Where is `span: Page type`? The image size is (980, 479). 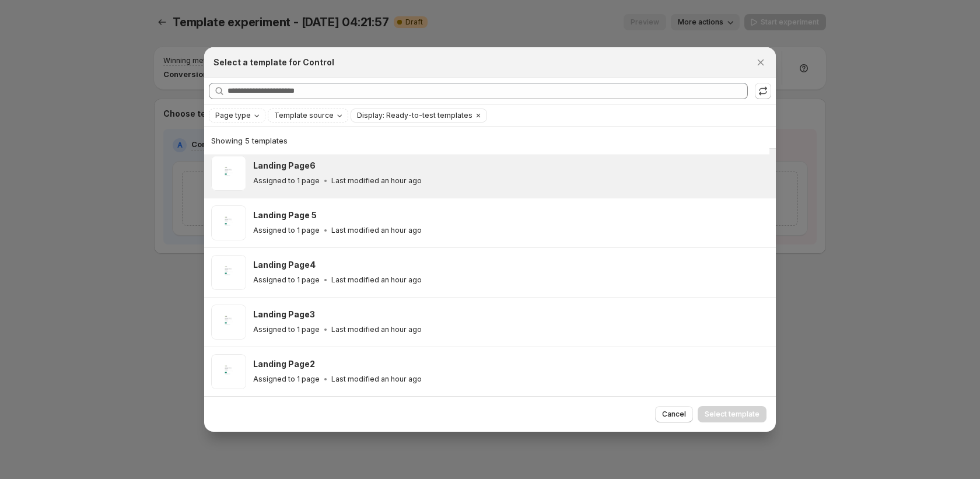 span: Page type is located at coordinates (233, 116).